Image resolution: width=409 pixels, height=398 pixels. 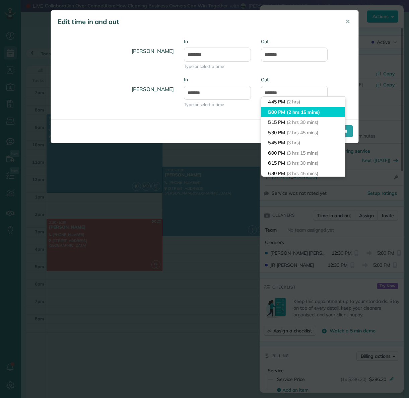 What do you see at coordinates (303, 112) in the screenshot?
I see `li: 5:00 PM` at bounding box center [303, 112].